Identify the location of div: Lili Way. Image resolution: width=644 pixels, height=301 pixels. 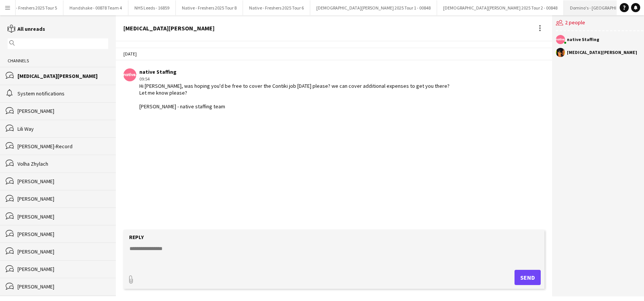
(63, 129).